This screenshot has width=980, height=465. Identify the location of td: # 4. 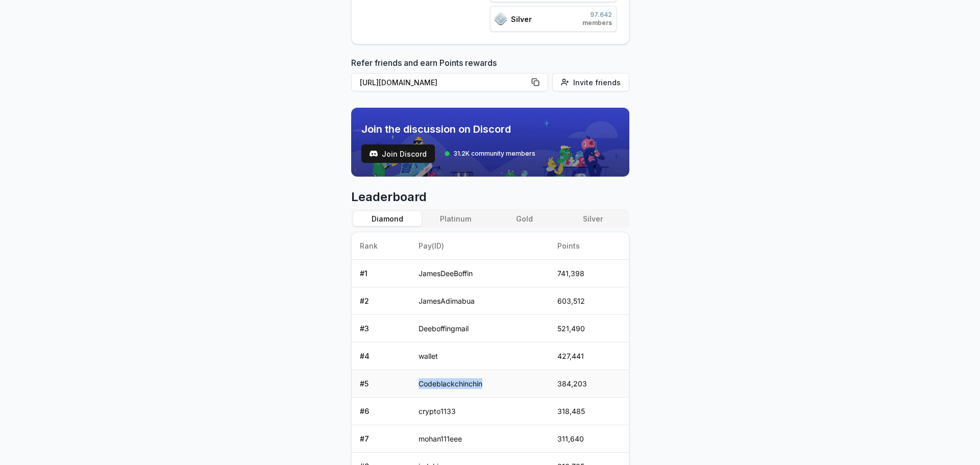
(381, 356).